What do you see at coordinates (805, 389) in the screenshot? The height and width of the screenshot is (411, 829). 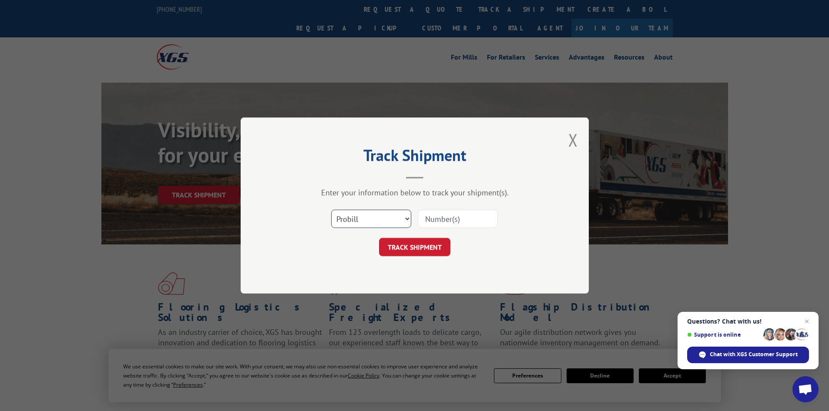 I see `div: Open chat` at bounding box center [805, 389].